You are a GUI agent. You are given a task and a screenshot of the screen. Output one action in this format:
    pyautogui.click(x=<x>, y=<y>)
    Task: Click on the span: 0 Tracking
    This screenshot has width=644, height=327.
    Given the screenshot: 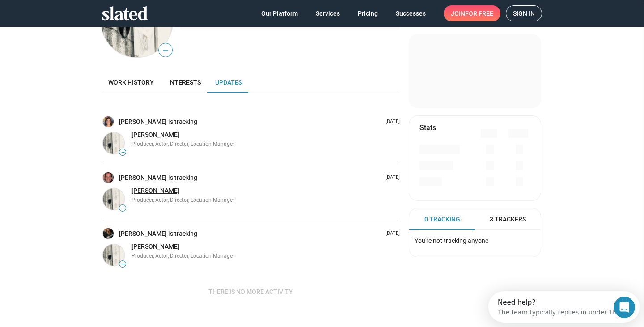 What is the action you would take?
    pyautogui.click(x=442, y=219)
    